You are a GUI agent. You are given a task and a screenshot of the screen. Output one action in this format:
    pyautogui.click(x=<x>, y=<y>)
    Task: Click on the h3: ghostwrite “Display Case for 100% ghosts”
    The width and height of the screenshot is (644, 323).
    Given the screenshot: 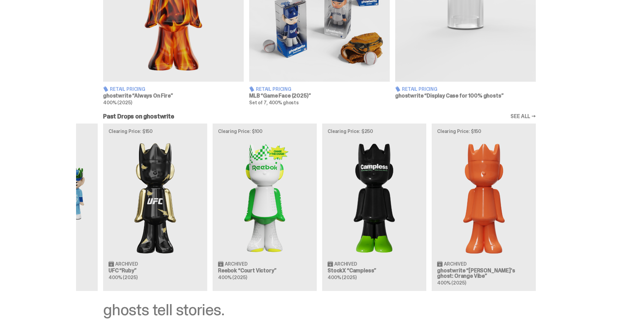 What is the action you would take?
    pyautogui.click(x=466, y=96)
    